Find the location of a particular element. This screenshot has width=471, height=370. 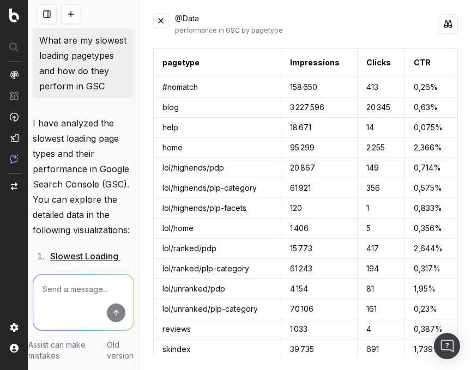

td: lol/unranked/plp-category is located at coordinates (218, 309).